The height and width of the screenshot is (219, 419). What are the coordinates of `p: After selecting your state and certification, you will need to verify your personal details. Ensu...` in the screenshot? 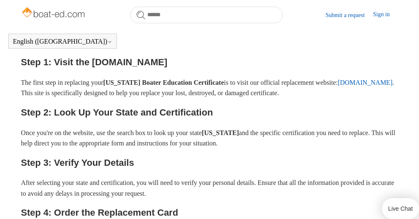 It's located at (209, 188).